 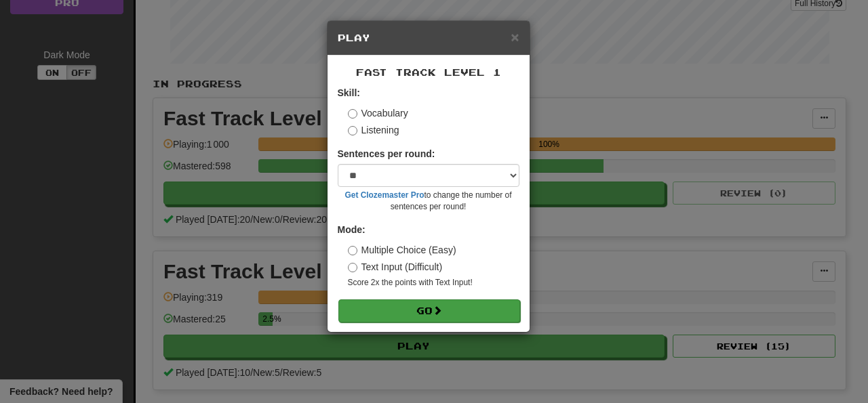 I want to click on button: Go, so click(x=430, y=311).